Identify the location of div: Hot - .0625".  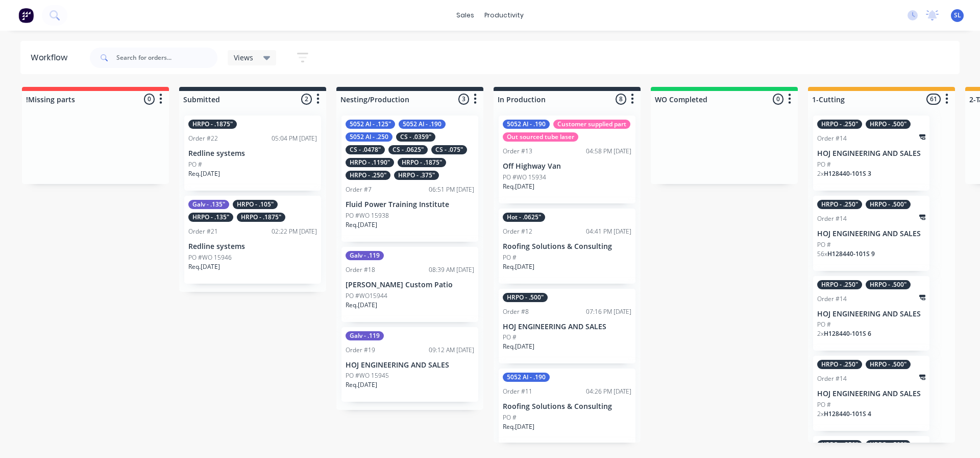
(524, 217).